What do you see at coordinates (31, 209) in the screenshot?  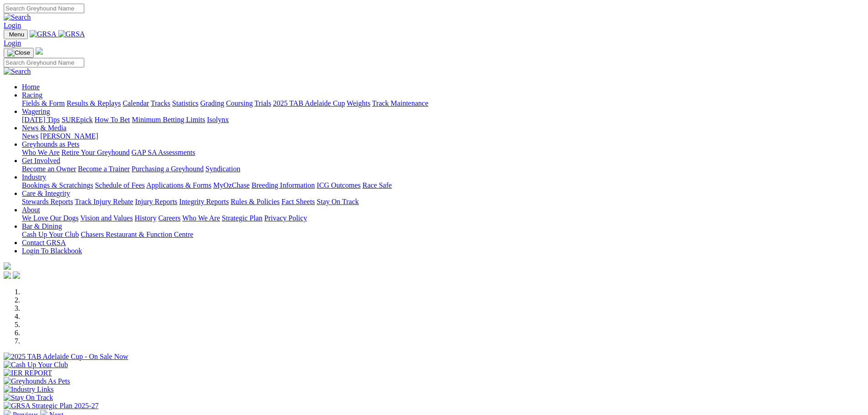 I see `a: About` at bounding box center [31, 209].